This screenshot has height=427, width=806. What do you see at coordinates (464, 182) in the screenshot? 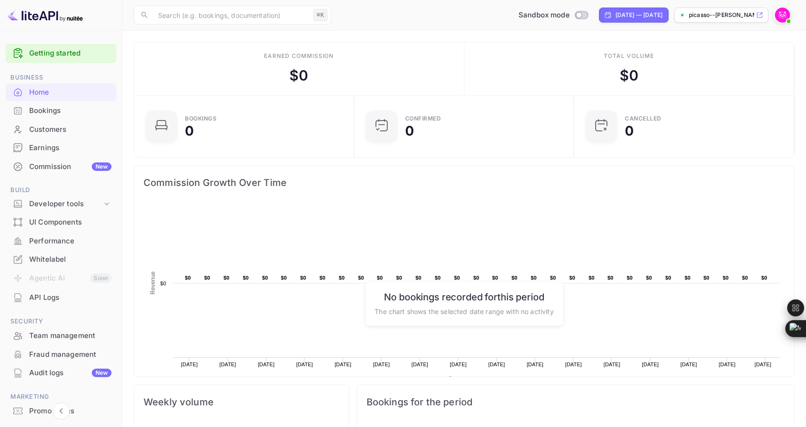
I see `span: Commission Growth Over Time` at bounding box center [464, 182].